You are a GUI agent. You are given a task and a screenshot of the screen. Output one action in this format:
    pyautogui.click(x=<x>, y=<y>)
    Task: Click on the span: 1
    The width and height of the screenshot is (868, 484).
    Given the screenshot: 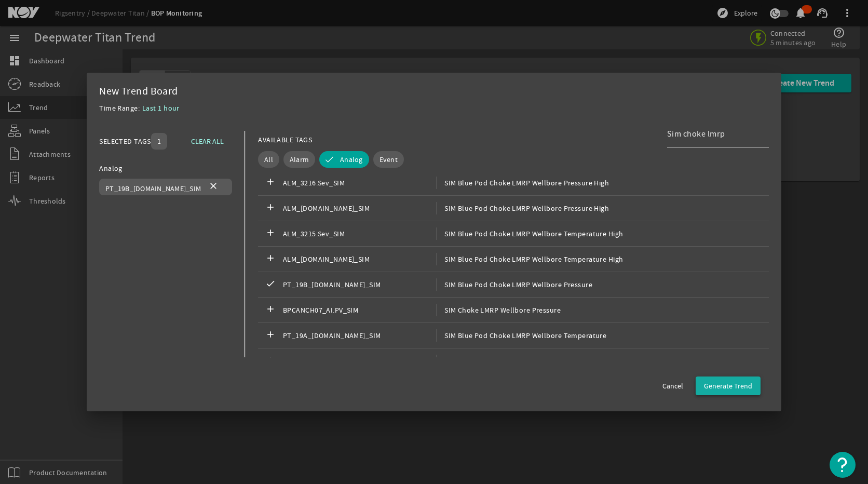 What is the action you would take?
    pyautogui.click(x=159, y=141)
    